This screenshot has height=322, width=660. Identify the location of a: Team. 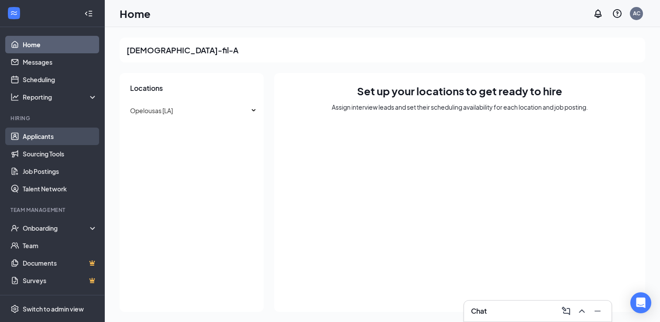
(60, 245).